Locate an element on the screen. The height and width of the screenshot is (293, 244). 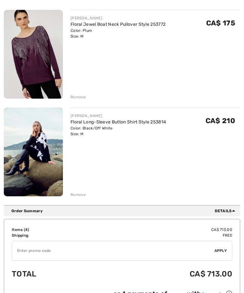
input: Promo code is located at coordinates (113, 251).